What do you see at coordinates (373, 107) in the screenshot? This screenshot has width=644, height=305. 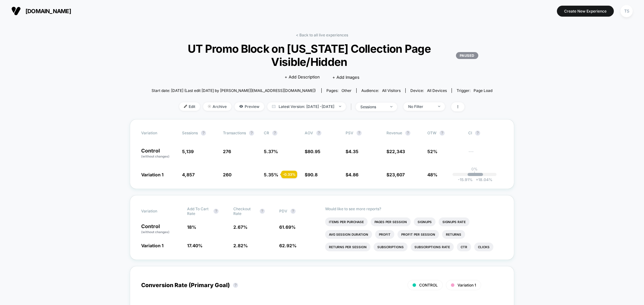 I see `div: sessions` at bounding box center [373, 107].